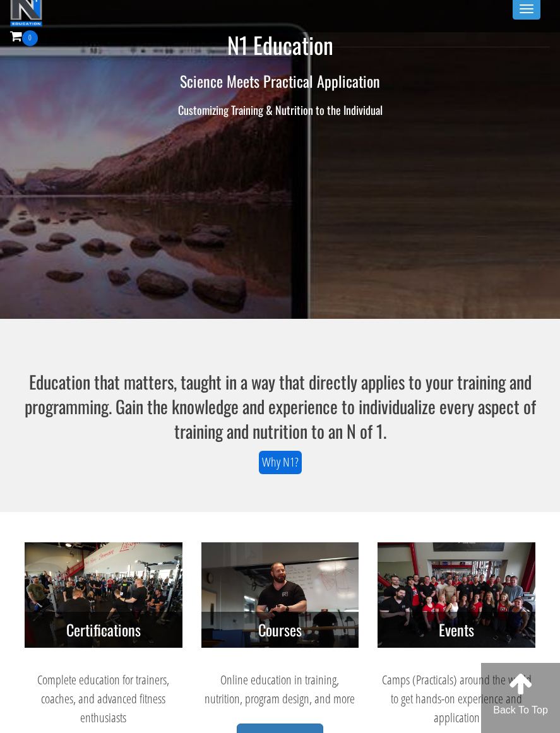 The height and width of the screenshot is (733, 560). Describe the element at coordinates (280, 81) in the screenshot. I see `h2: Science Meets Practical Application` at that location.